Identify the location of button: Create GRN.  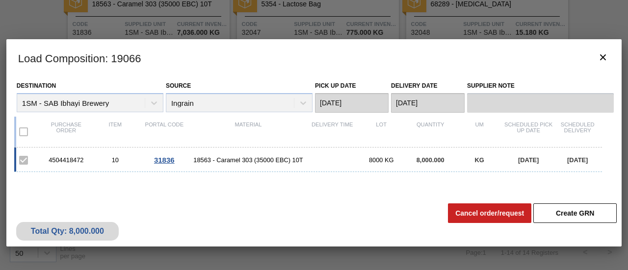
(575, 213).